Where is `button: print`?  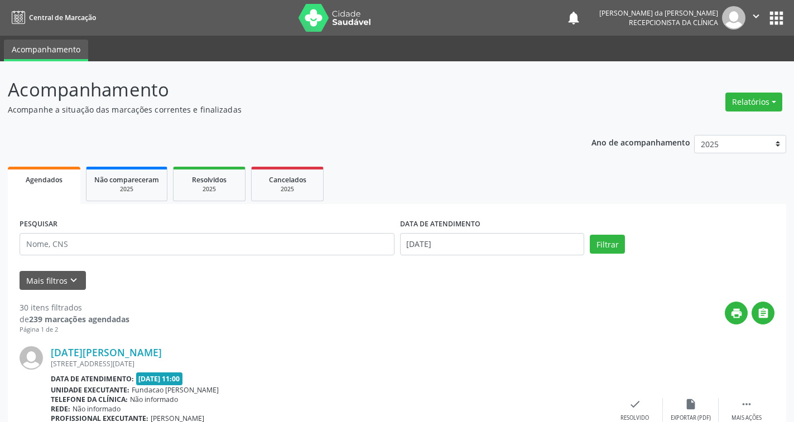
button: print is located at coordinates (736, 313).